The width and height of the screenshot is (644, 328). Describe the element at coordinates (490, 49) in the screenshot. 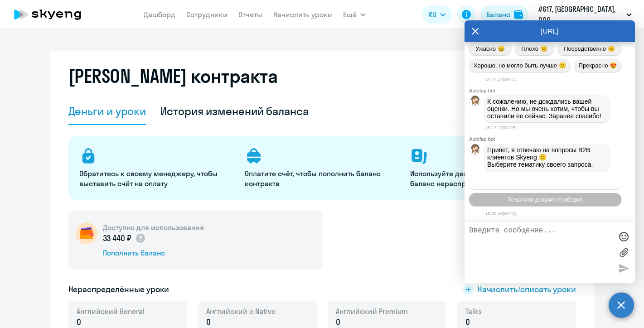

I see `button: Ужасно 😖` at that location.